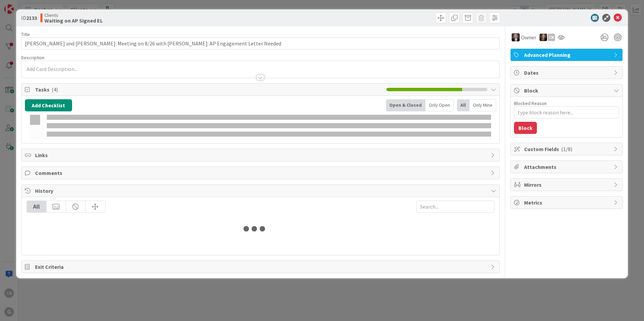  What do you see at coordinates (526, 128) in the screenshot?
I see `button: Block` at bounding box center [526, 128].